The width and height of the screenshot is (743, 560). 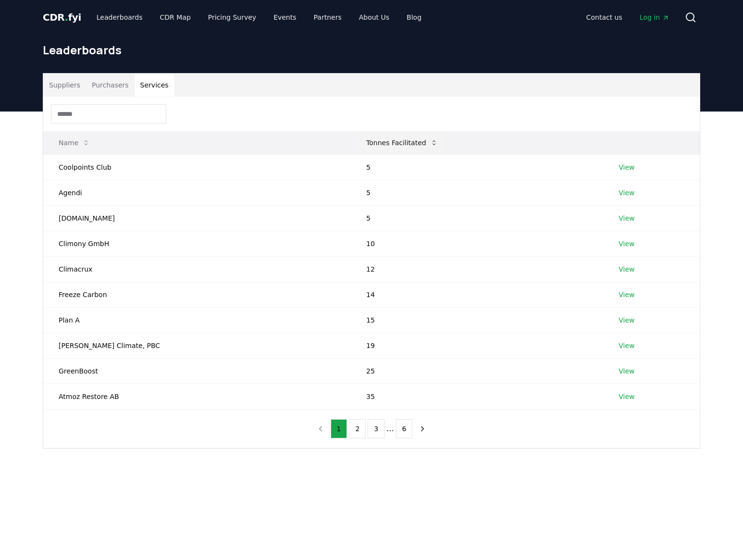 I want to click on a: Pricing Survey, so click(x=232, y=18).